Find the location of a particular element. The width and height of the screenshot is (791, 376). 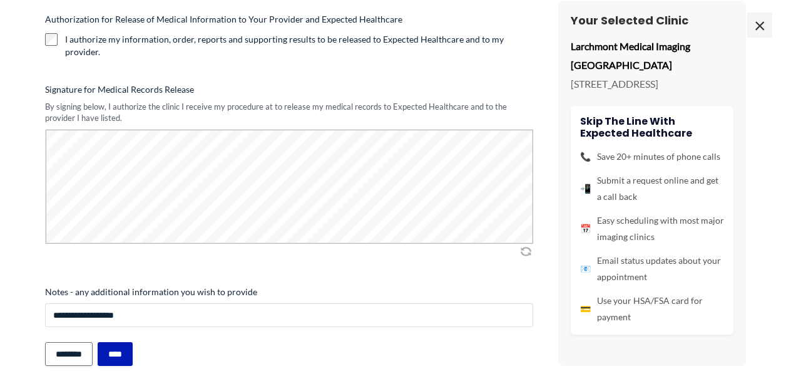

li: Save 20+ minutes of phone calls is located at coordinates (652, 156).